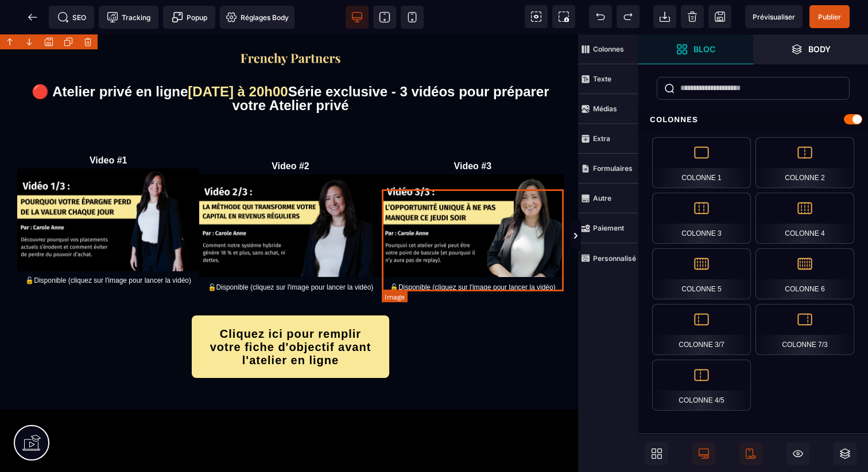  Describe the element at coordinates (608, 139) in the screenshot. I see `span: Extra` at that location.